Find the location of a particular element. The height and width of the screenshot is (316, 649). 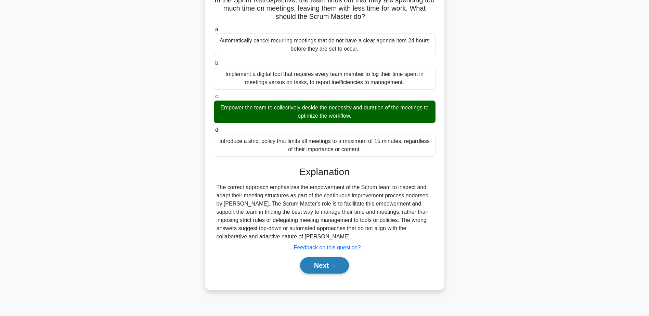

h3: Explanation is located at coordinates (325, 172).